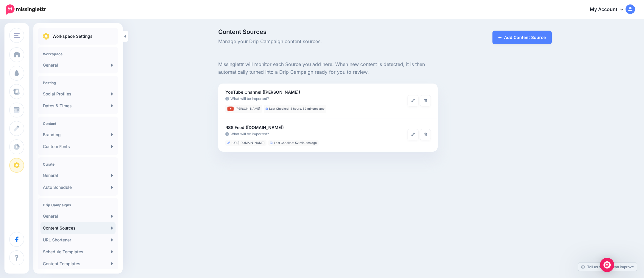  I want to click on h4: Posting, so click(78, 83).